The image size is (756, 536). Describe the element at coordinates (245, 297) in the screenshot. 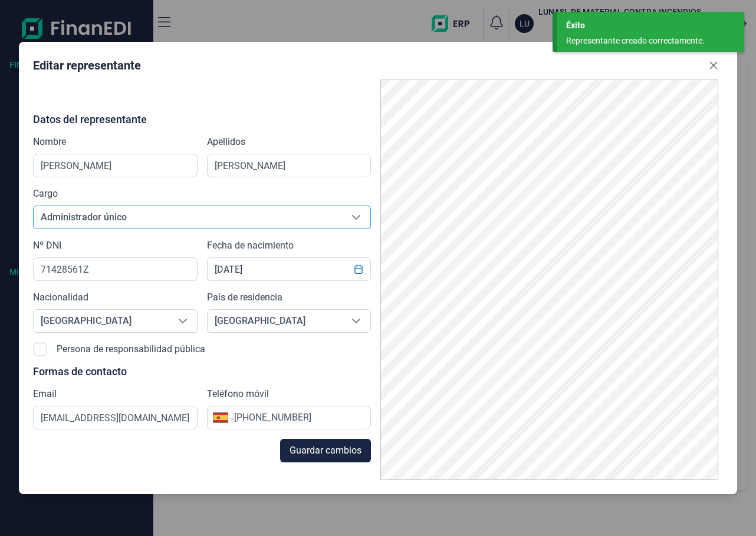

I see `label: País de residencia` at that location.